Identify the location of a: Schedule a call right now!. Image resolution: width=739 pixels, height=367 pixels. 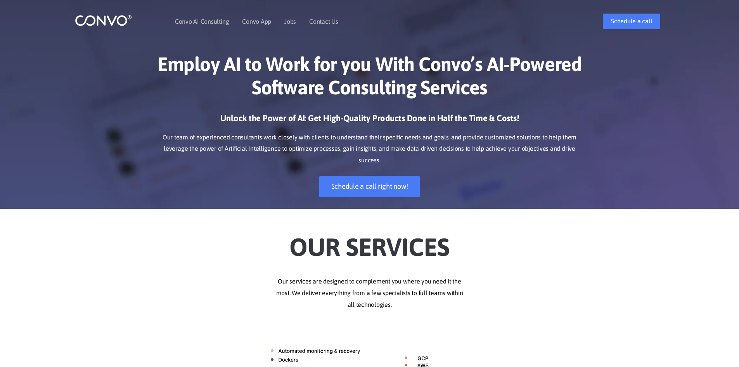
(370, 186).